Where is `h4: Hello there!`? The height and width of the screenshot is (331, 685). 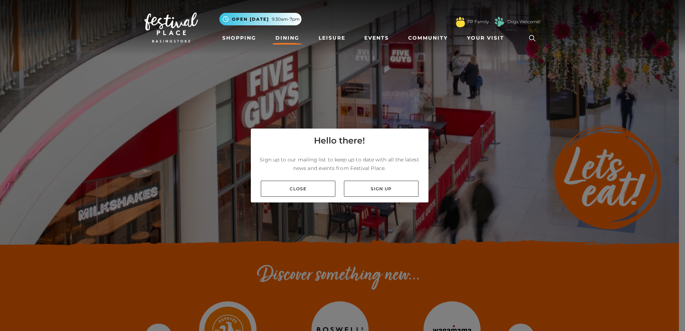
h4: Hello there! is located at coordinates (339, 140).